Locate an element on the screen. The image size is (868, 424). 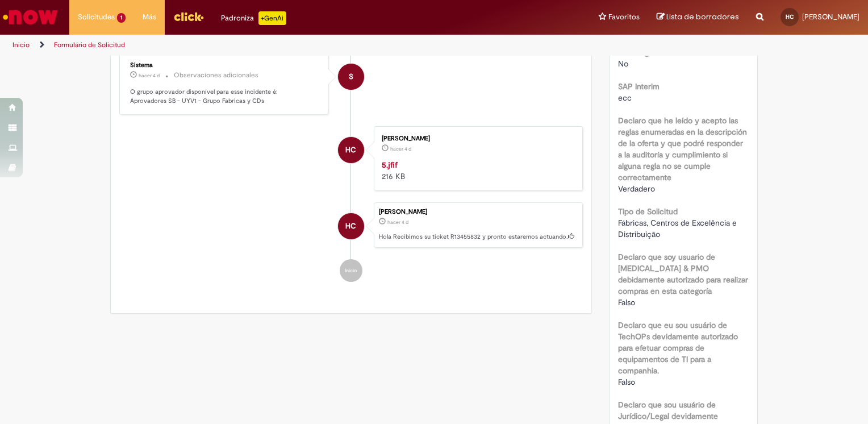
div: 216 KB is located at coordinates (476, 170).